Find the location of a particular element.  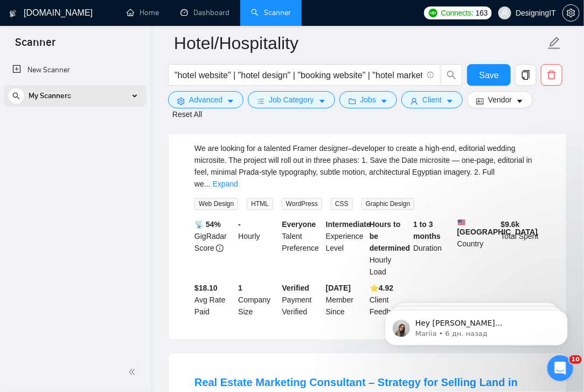

button: copy is located at coordinates (526, 75).